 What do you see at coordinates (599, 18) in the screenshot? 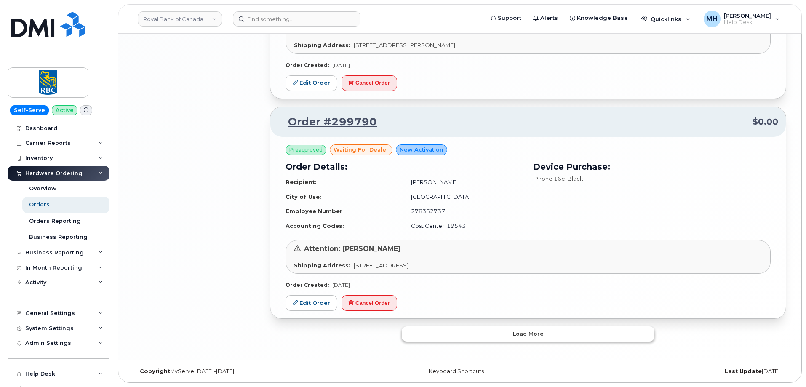
I see `a: Knowledge Base` at bounding box center [599, 18].